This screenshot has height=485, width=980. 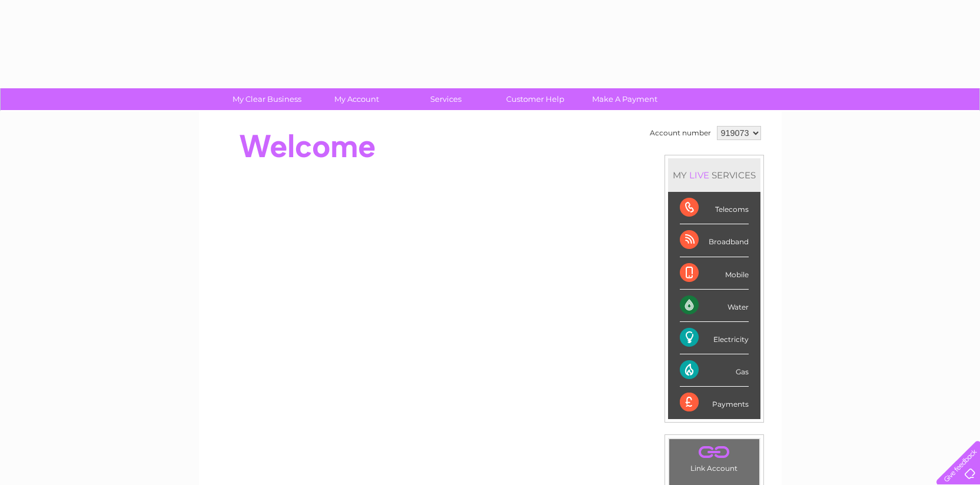 What do you see at coordinates (714, 208) in the screenshot?
I see `div: Telecoms` at bounding box center [714, 208].